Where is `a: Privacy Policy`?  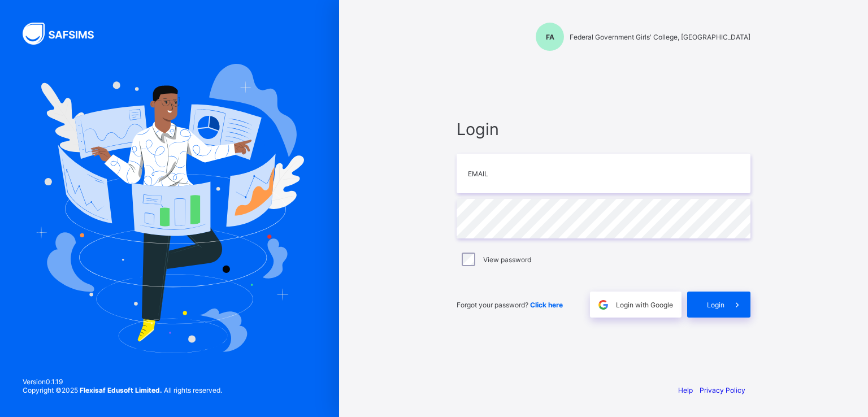
a: Privacy Policy is located at coordinates (721, 390).